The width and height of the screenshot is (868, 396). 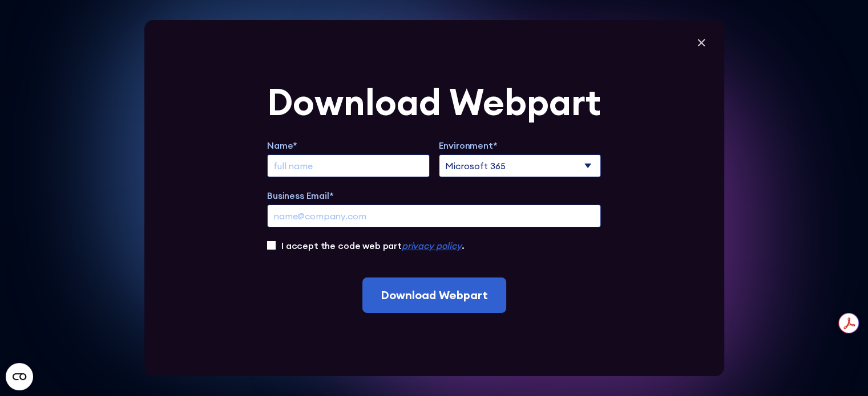 What do you see at coordinates (434, 102) in the screenshot?
I see `div: Download Webpart` at bounding box center [434, 102].